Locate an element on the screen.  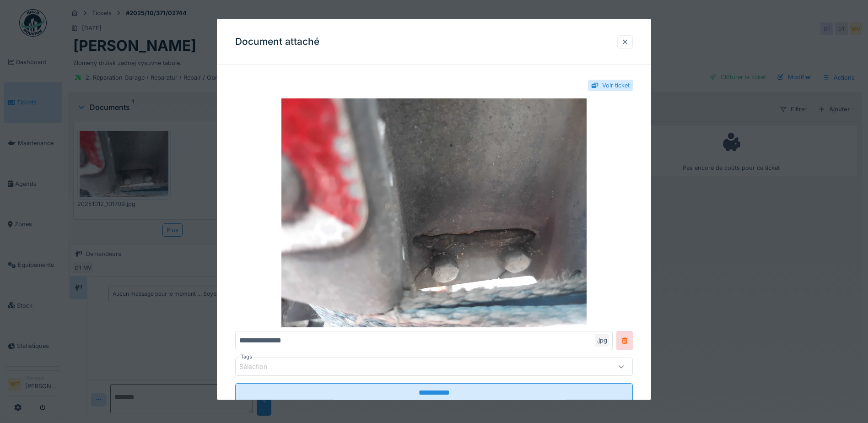
div: Voir ticket is located at coordinates (616, 85).